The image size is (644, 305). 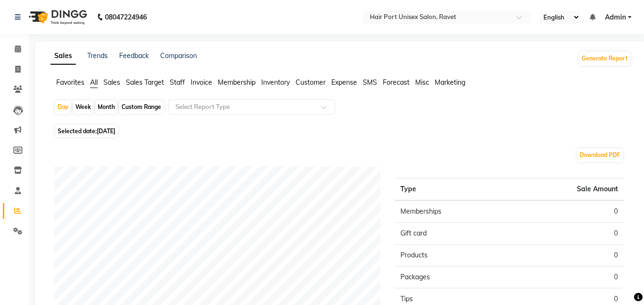 I want to click on button: Generate Report, so click(x=604, y=58).